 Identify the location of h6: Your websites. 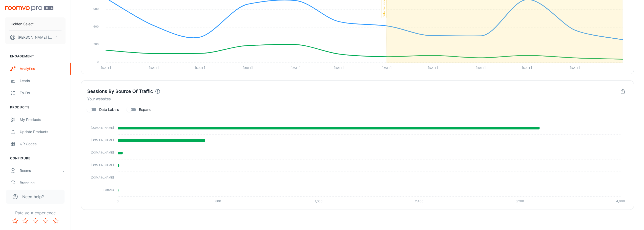
(357, 99).